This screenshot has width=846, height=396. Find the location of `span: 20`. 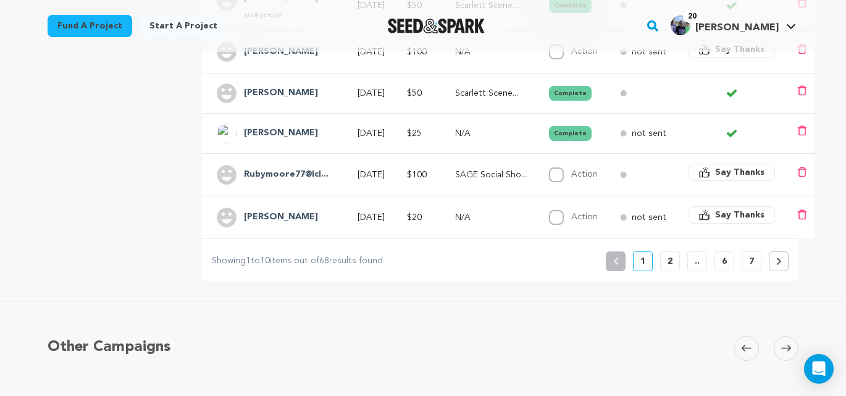

span: 20 is located at coordinates (692, 17).